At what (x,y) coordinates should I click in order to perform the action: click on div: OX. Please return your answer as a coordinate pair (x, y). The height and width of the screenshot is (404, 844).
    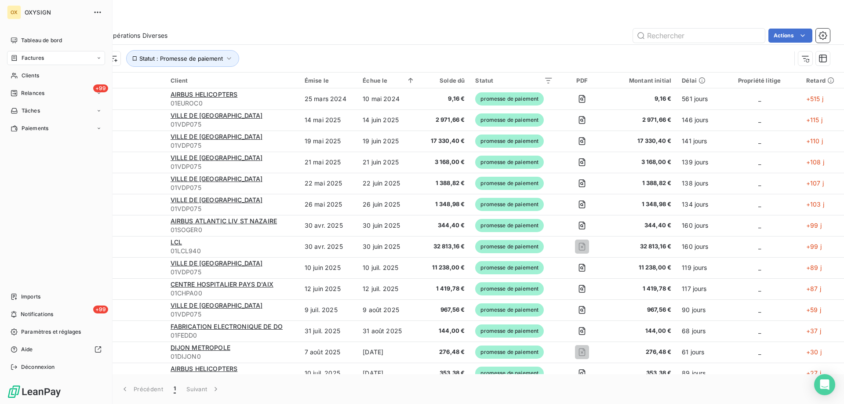
    Looking at the image, I should click on (14, 12).